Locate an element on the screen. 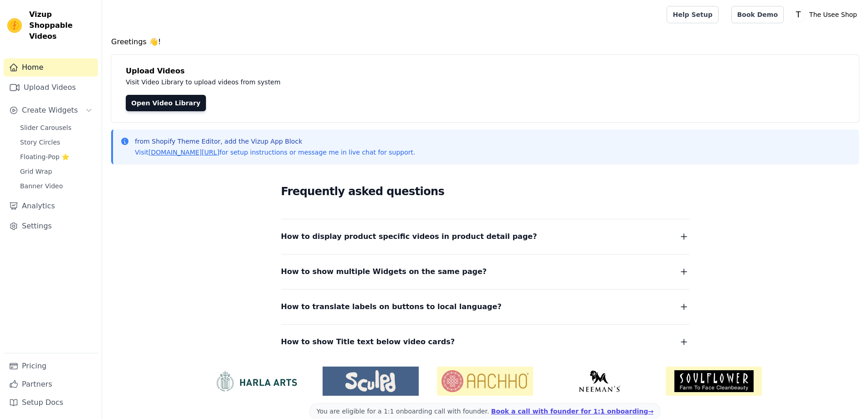 The height and width of the screenshot is (419, 868). a: Home is located at coordinates (51, 67).